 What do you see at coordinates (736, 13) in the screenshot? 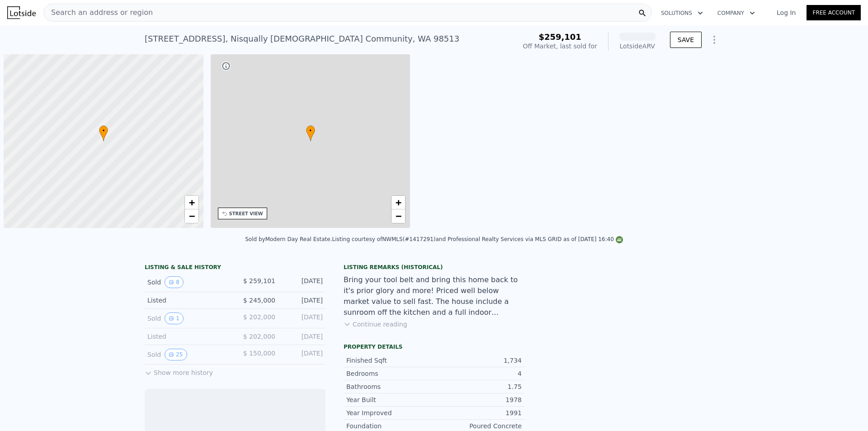
I see `button: Company` at bounding box center [736, 13].